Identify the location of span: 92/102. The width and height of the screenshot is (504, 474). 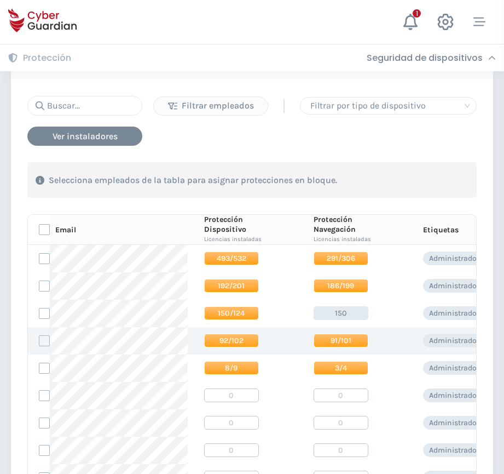
(232, 340).